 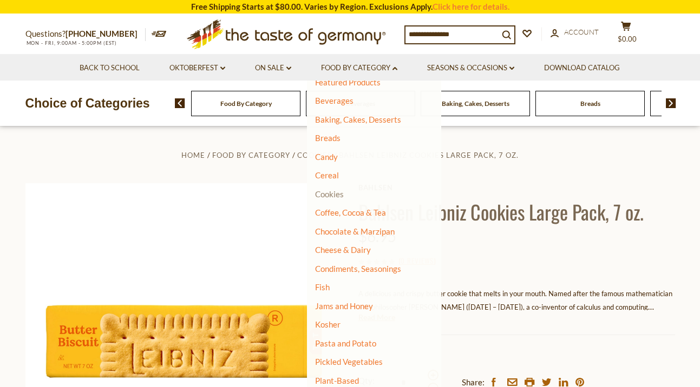 I want to click on a: Fish, so click(x=322, y=287).